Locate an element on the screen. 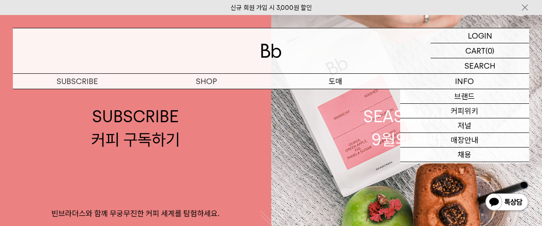 Image resolution: width=542 pixels, height=226 pixels. img: 로고 is located at coordinates (271, 51).